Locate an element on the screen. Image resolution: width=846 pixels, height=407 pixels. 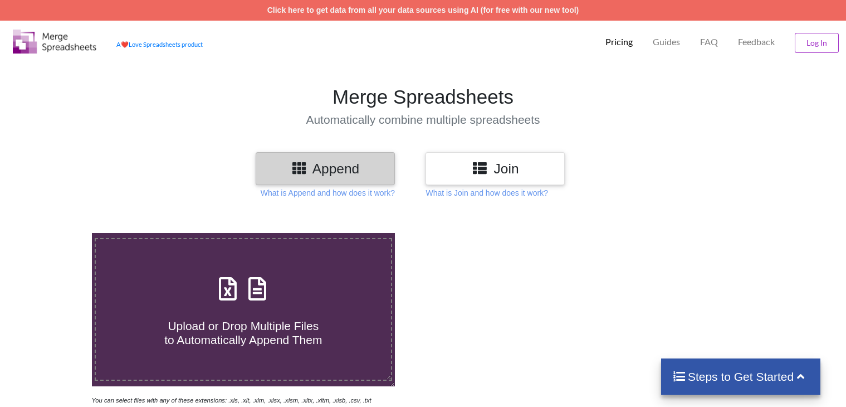
p: What is Join and how does it work? is located at coordinates (486, 193).